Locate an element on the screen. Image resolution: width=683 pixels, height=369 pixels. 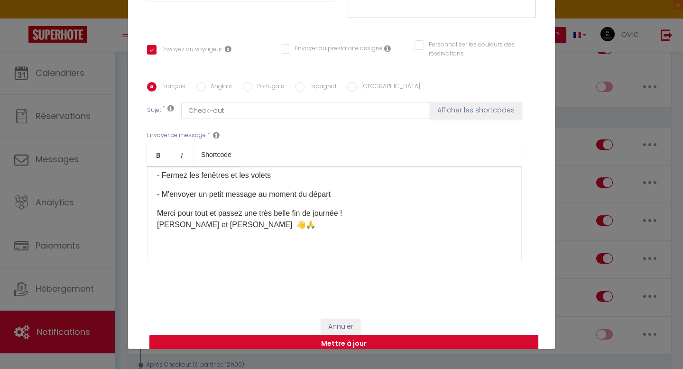
button: Afficher les shortcodes is located at coordinates (476, 111).